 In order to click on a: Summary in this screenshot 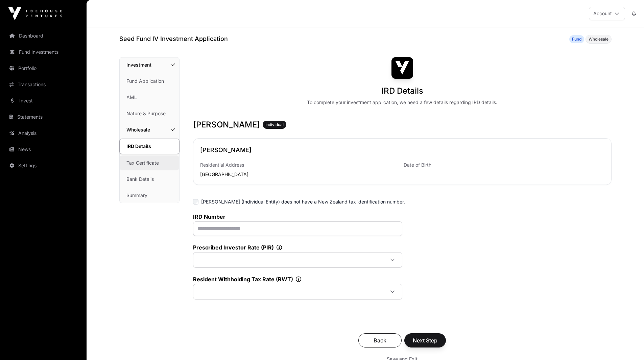, I will do `click(149, 195)`.